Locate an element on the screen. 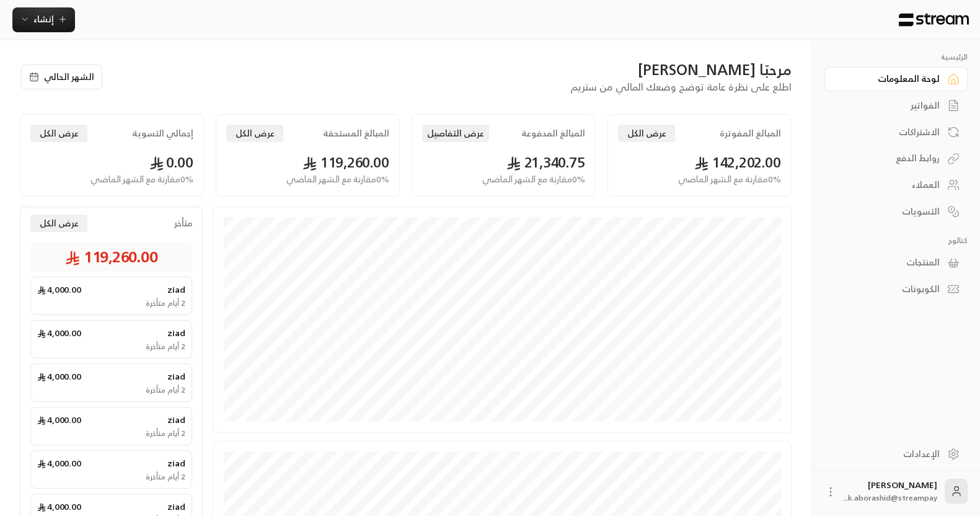  div: الإعدادات is located at coordinates (889, 454).